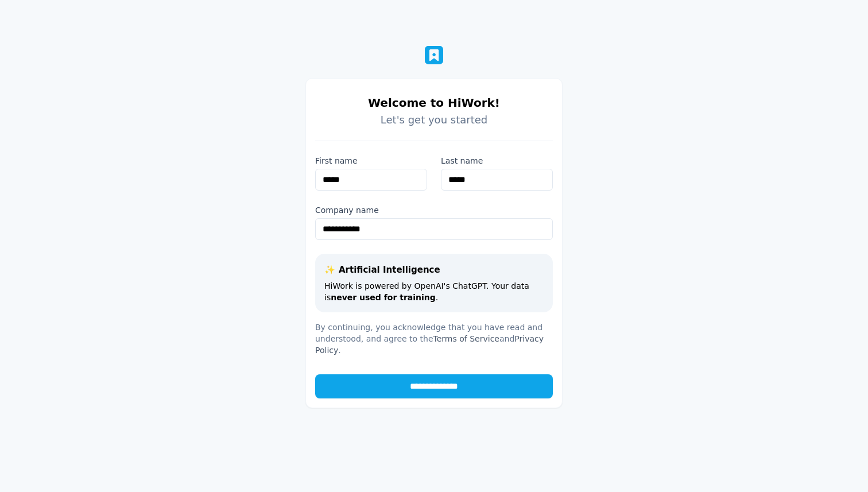 This screenshot has width=868, height=492. Describe the element at coordinates (497, 161) in the screenshot. I see `label: Last name` at that location.